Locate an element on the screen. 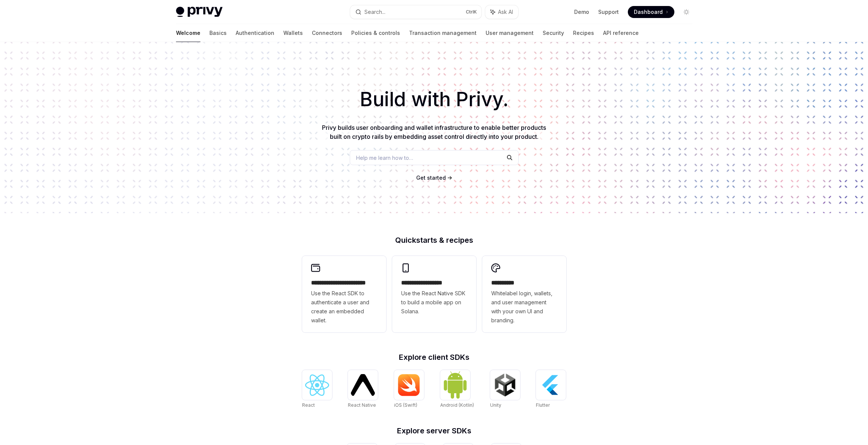  span: React is located at coordinates (309, 406).